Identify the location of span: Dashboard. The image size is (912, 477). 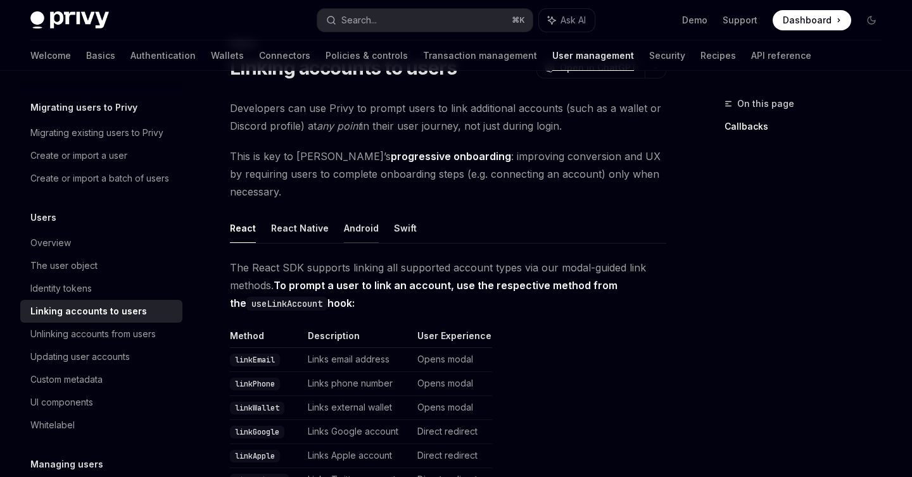
(806, 20).